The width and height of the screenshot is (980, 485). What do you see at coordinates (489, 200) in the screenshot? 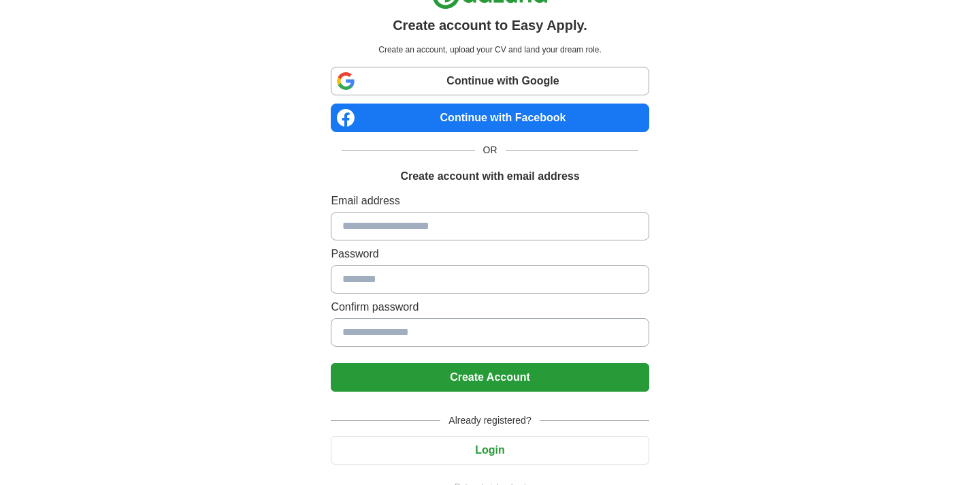
I see `label: Email address` at bounding box center [489, 200].